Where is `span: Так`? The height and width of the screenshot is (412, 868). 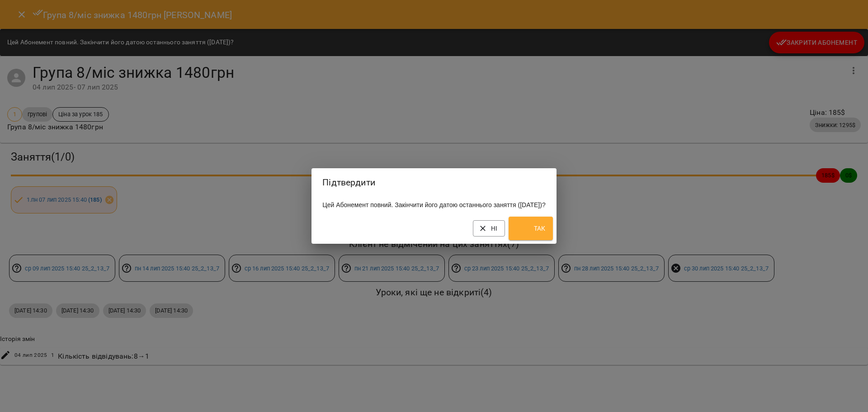
span: Так is located at coordinates (531, 228).